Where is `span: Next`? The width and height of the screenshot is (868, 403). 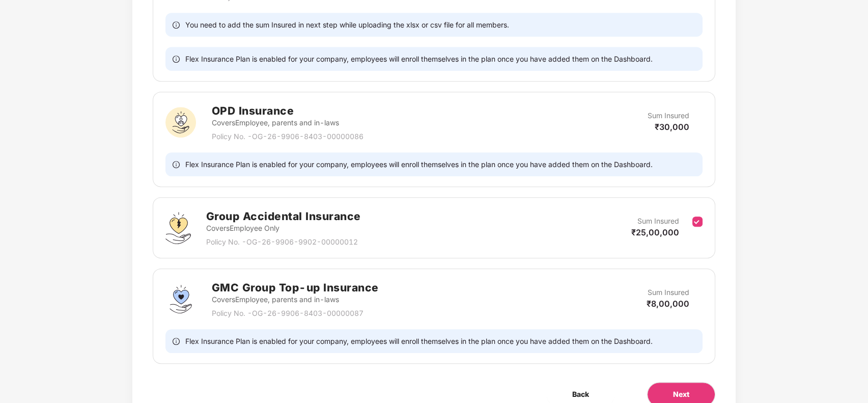
span: Next is located at coordinates (681, 394).